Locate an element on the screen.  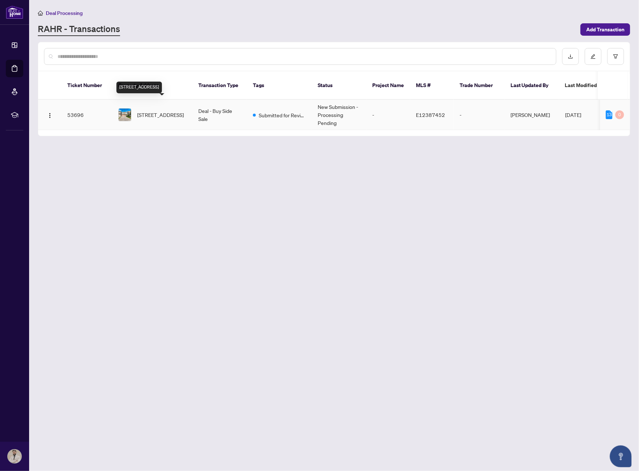
button: Add Transaction is located at coordinates (606, 29).